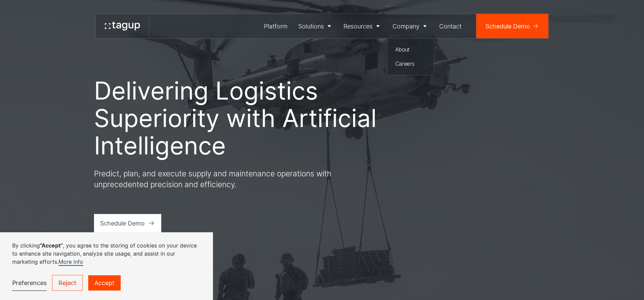 The width and height of the screenshot is (644, 300). Describe the element at coordinates (411, 49) in the screenshot. I see `div: About` at that location.